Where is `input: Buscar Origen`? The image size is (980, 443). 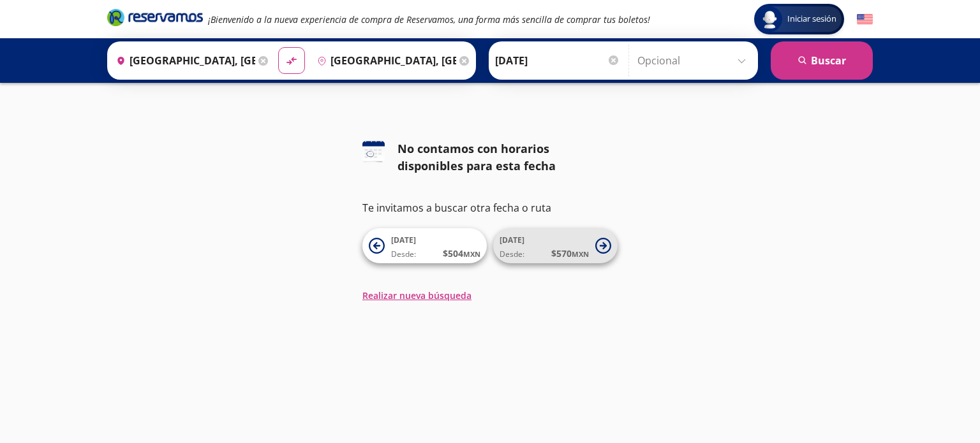 input: Buscar Origen is located at coordinates (183, 60).